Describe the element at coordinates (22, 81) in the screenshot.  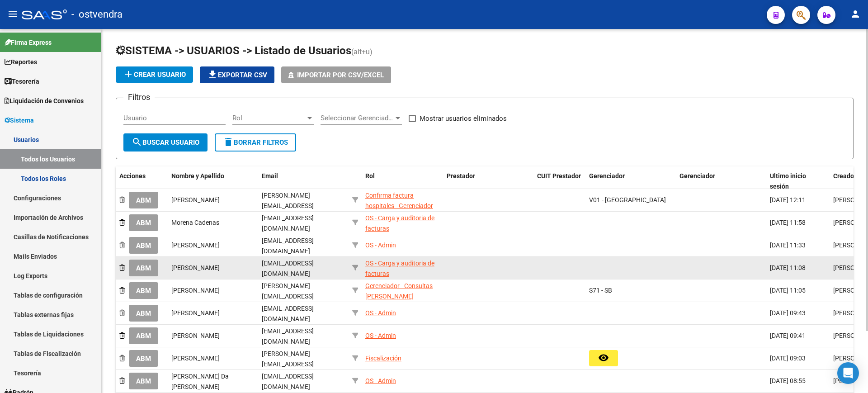
I see `span: Tesorería` at that location.